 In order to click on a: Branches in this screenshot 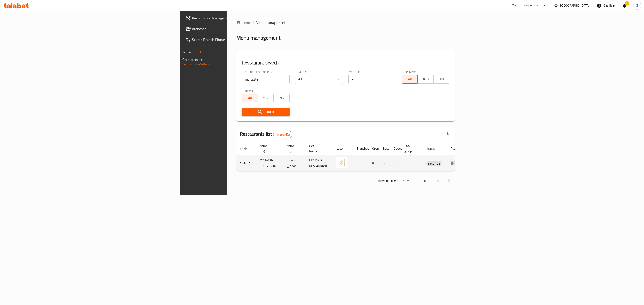, I will do `click(235, 29)`.